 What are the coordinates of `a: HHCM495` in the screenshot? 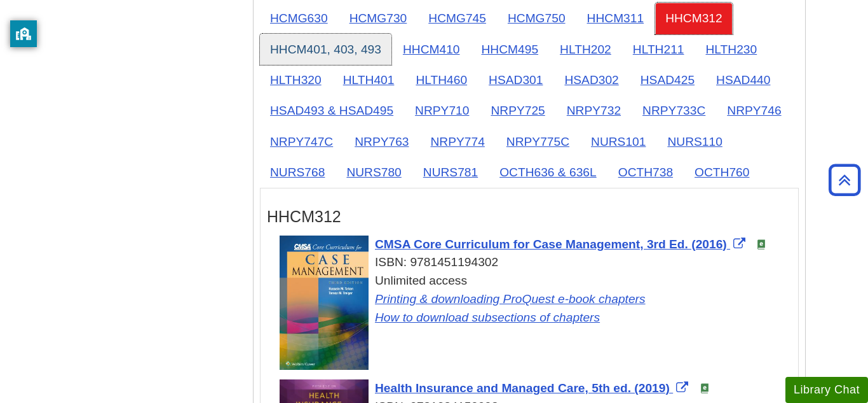 It's located at (511, 49).